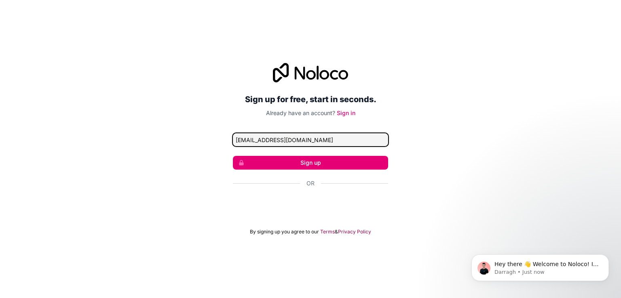 This screenshot has width=621, height=298. What do you see at coordinates (311, 184) in the screenshot?
I see `span: Or` at bounding box center [311, 184].